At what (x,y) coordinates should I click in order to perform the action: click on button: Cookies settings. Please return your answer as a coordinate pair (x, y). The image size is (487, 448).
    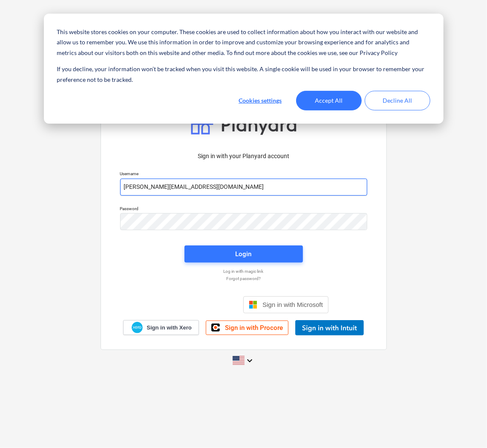
    Looking at the image, I should click on (260, 101).